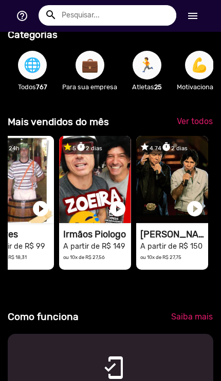  Describe the element at coordinates (84, 257) in the screenshot. I see `small: ou 10x de R$ 27,56` at that location.